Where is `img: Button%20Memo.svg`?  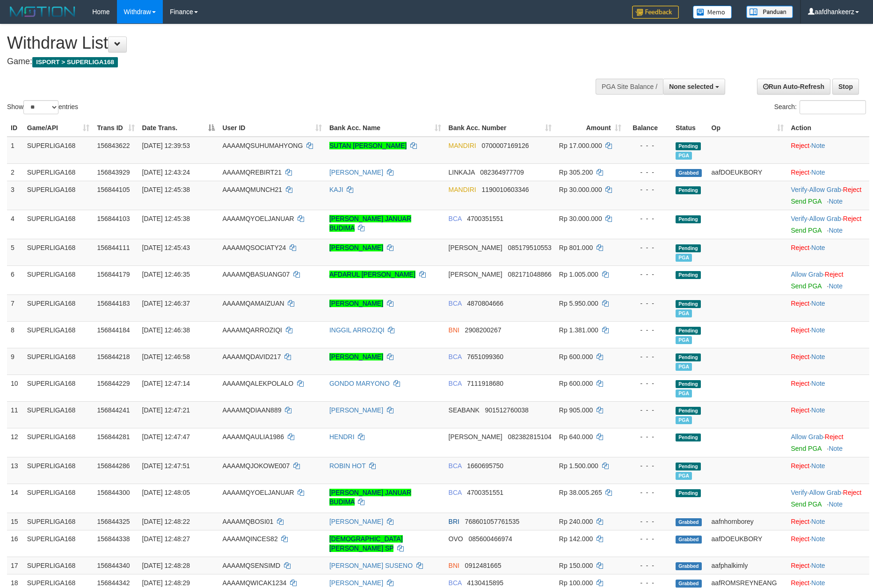
img: Button%20Memo.svg is located at coordinates (713, 12).